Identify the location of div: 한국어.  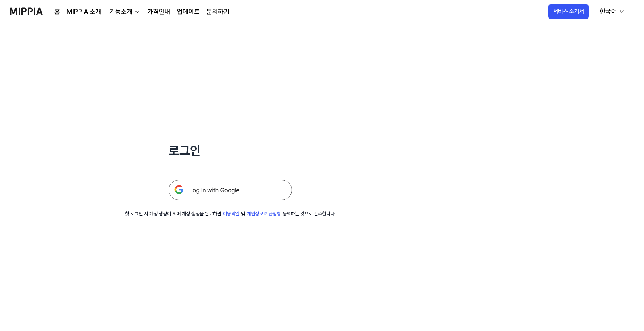
(608, 11).